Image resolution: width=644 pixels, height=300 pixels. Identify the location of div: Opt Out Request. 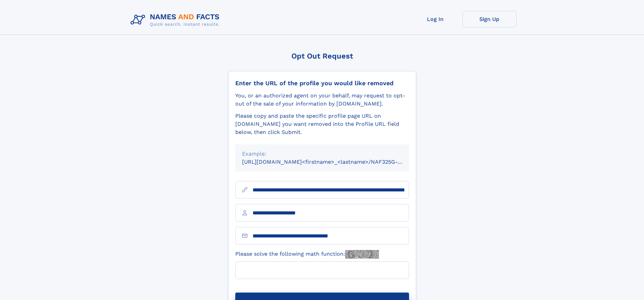
(322, 56).